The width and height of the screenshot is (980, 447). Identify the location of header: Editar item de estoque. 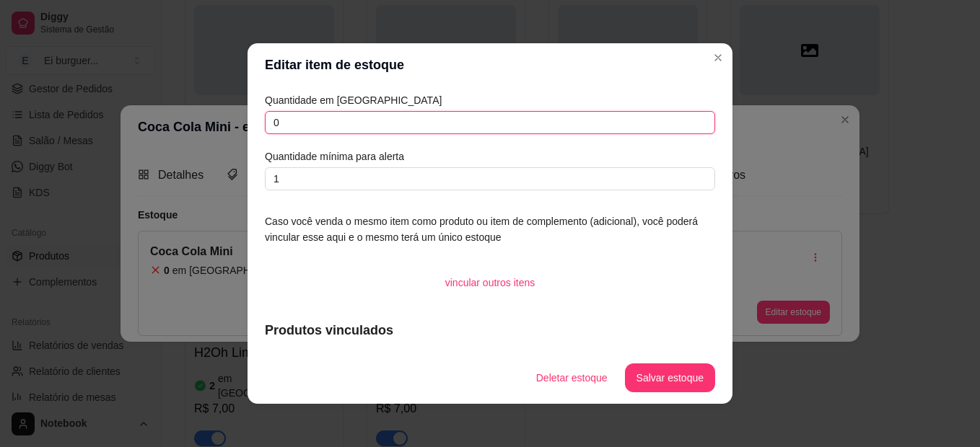
(490, 65).